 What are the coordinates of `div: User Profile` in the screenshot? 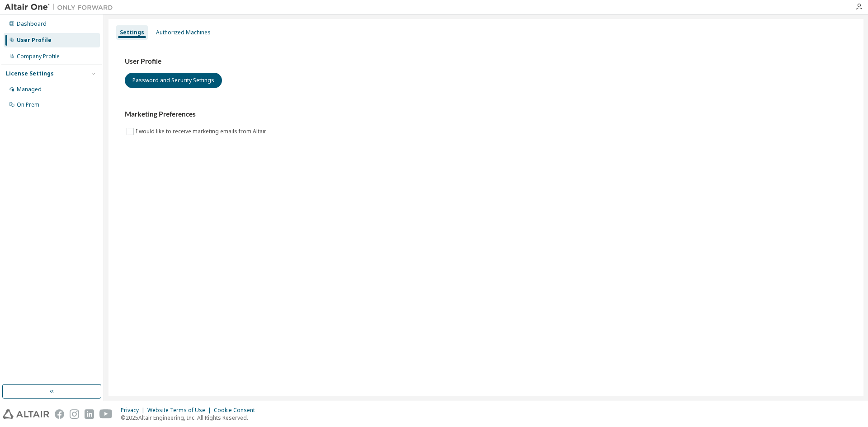 It's located at (34, 40).